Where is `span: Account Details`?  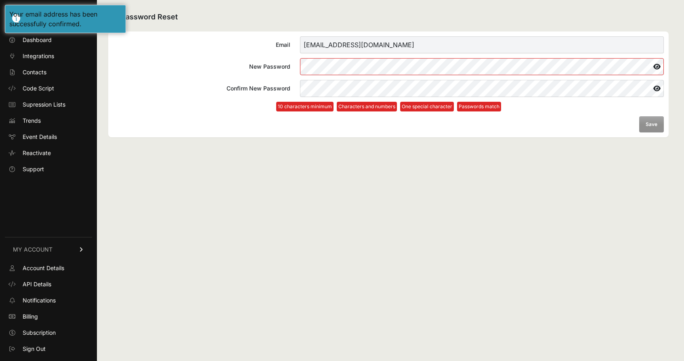
span: Account Details is located at coordinates (43, 268).